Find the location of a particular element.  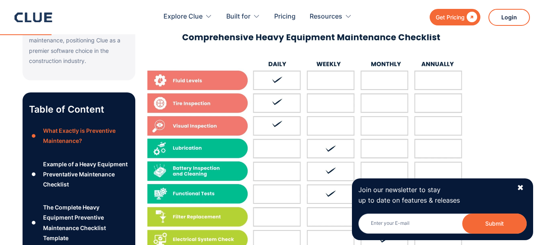

input: Enter your E-mail is located at coordinates (443, 223).